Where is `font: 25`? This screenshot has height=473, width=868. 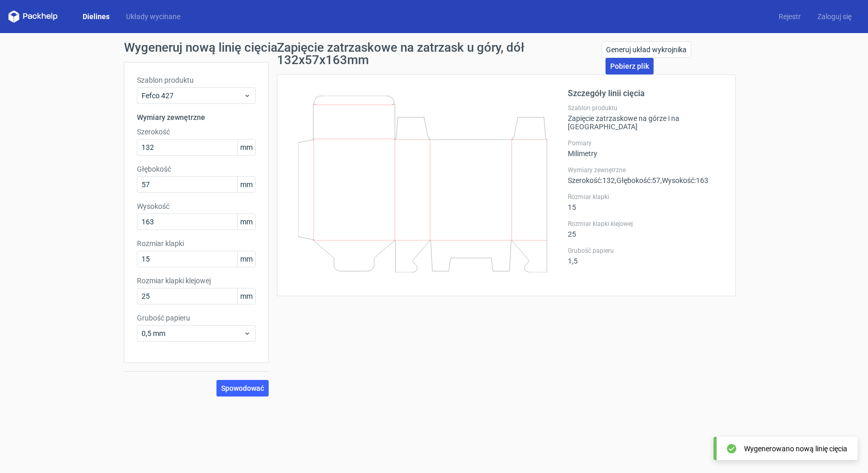 font: 25 is located at coordinates (572, 234).